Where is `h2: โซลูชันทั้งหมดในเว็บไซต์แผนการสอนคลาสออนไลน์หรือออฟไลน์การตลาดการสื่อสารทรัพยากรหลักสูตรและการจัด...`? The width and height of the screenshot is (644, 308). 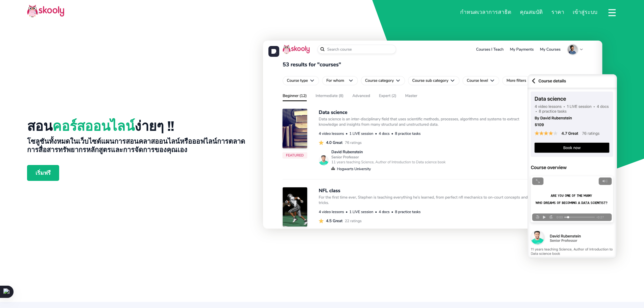
h2: โซลูชันทั้งหมดในเว็บไซต์แผนการสอนคลาสออนไลน์หรือออฟไลน์การตลาดการสื่อสารทรัพยากรหลักสูตรและการจัด... is located at coordinates (140, 146).